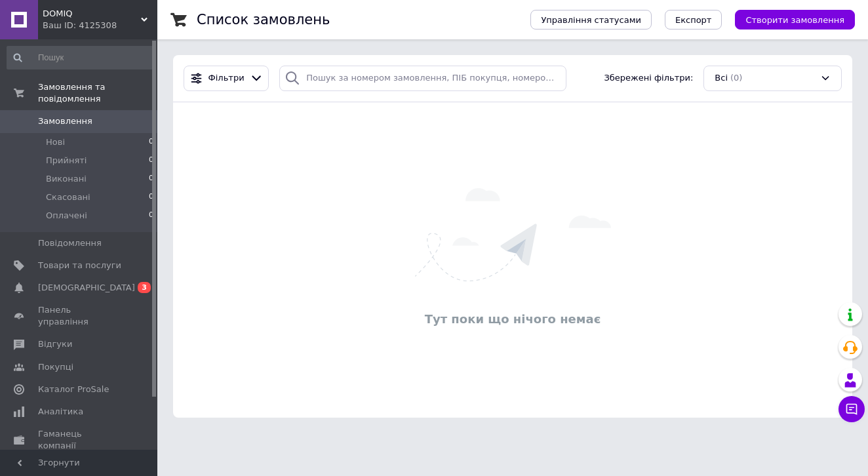 The width and height of the screenshot is (868, 476). I want to click on span: Всі, so click(721, 78).